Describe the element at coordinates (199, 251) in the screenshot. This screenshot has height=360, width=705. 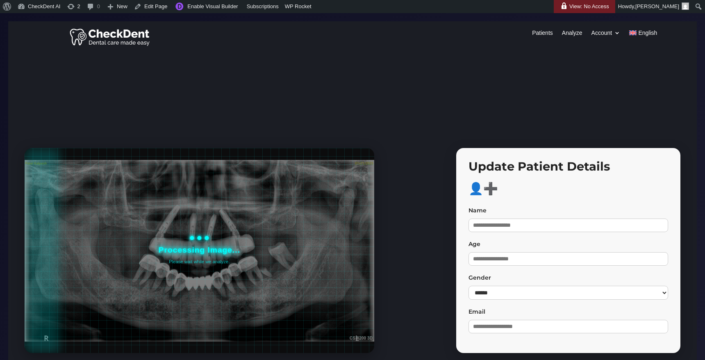
I see `img: Z` at that location.